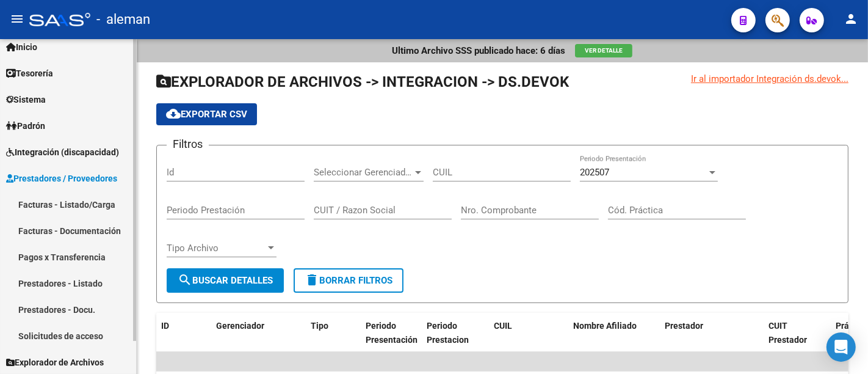  I want to click on datatable-header-cell: CUIL, so click(529, 333).